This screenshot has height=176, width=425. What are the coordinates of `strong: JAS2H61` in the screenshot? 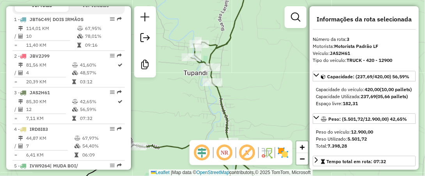 It's located at (340, 53).